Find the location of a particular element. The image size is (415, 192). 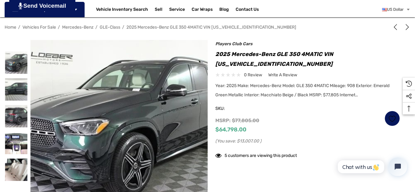

svg: Wish List is located at coordinates (392, 119).